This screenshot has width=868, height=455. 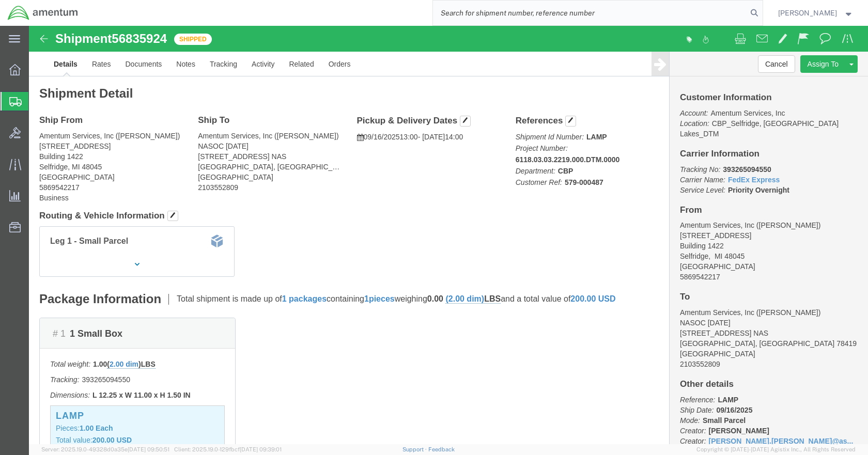 I want to click on a: Feedback, so click(x=442, y=449).